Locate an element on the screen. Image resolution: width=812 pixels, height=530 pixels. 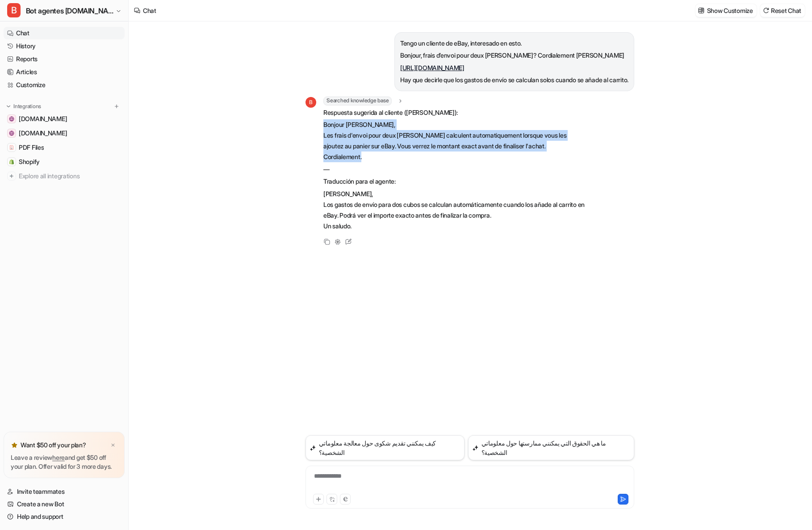
a: Reports is located at coordinates (64, 59).